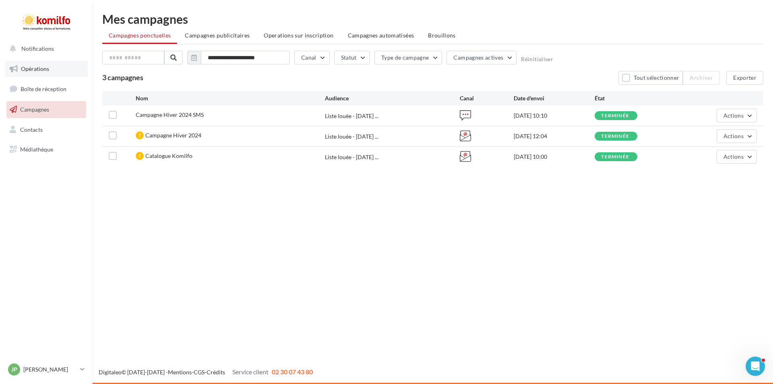 This screenshot has height=384, width=773. What do you see at coordinates (46, 130) in the screenshot?
I see `a: Contacts` at bounding box center [46, 130].